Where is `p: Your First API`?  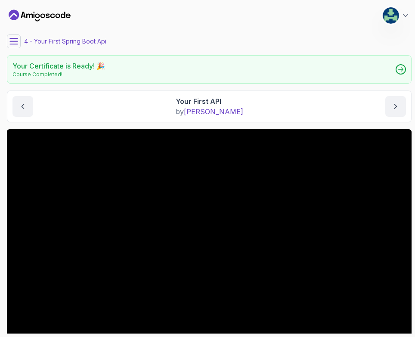 p: Your First API is located at coordinates (209, 101).